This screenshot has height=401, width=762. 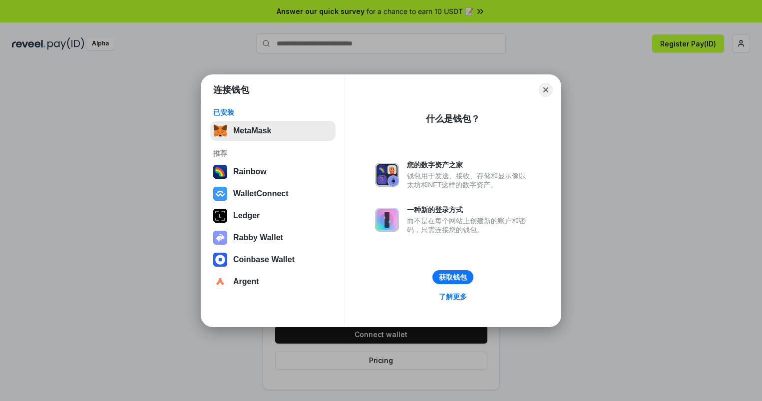 I want to click on div: Ledger, so click(x=246, y=216).